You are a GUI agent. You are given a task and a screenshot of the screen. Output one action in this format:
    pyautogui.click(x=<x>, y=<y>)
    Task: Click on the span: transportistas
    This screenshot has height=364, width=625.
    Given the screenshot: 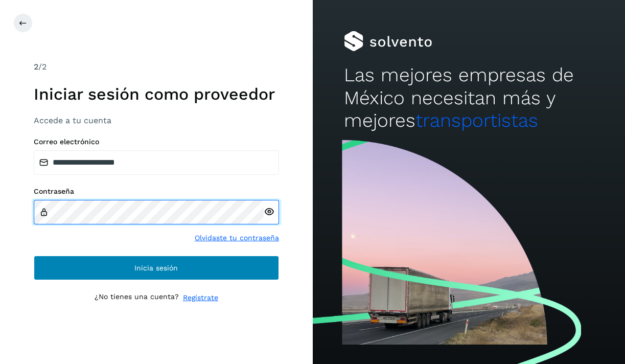 What is the action you would take?
    pyautogui.click(x=477, y=120)
    